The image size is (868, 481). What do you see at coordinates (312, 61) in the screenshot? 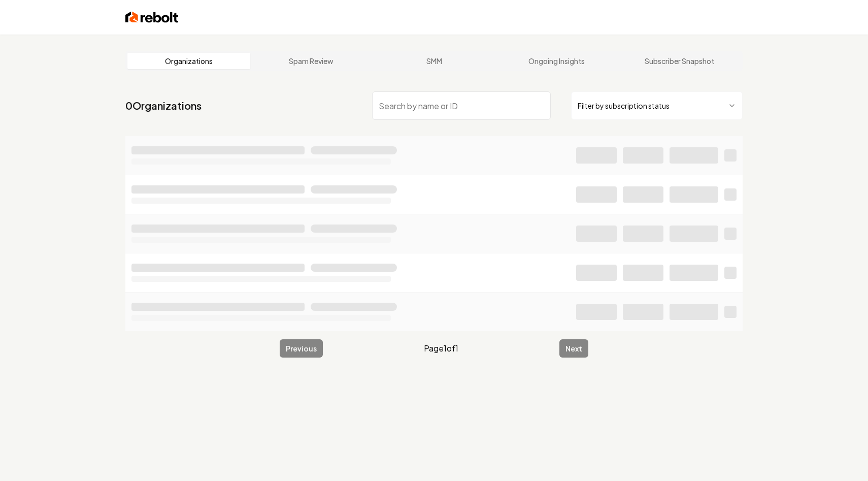
I see `a: Spam Review` at bounding box center [312, 61].